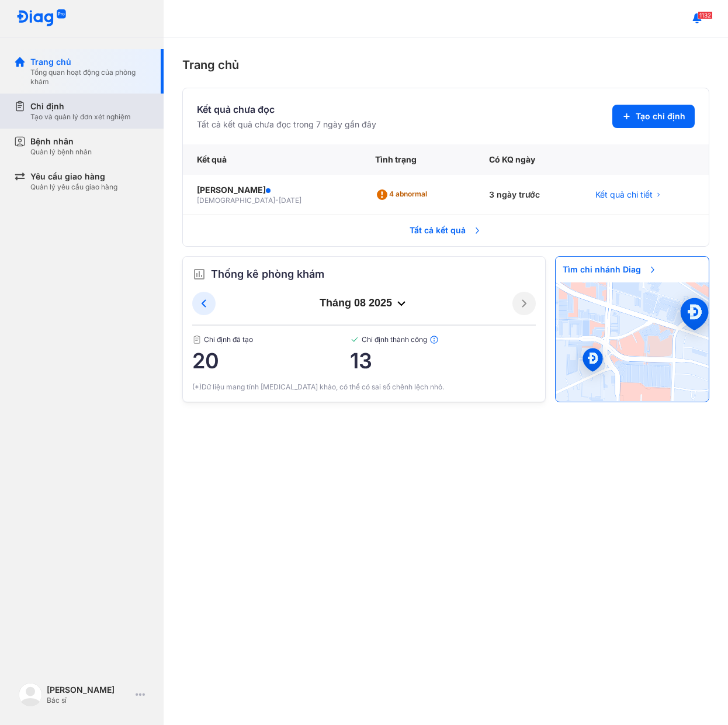 The height and width of the screenshot is (725, 728). I want to click on div: 3 ngày trước, so click(529, 195).